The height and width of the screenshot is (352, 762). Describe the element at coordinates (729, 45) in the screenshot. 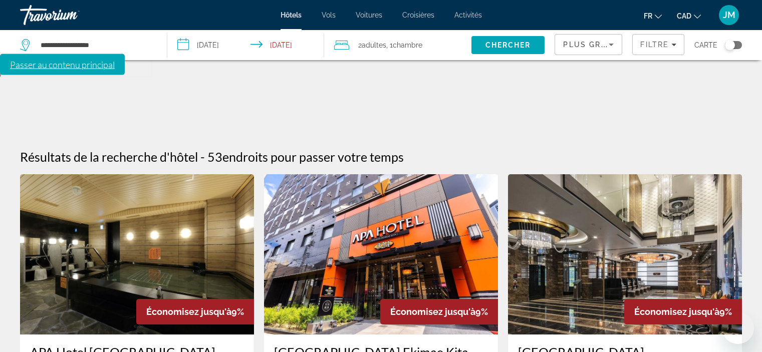

I see `button: Toggle map` at that location.